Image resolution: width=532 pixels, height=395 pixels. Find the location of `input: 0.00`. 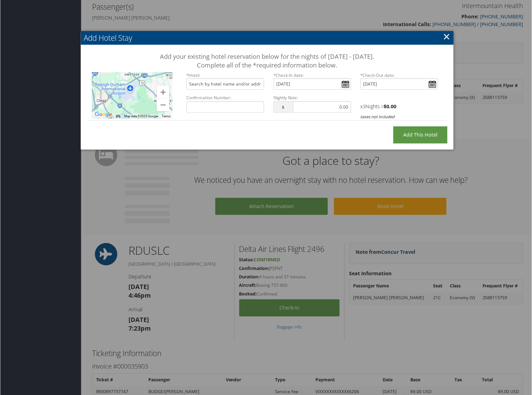

input: 0.00 is located at coordinates (322, 107).